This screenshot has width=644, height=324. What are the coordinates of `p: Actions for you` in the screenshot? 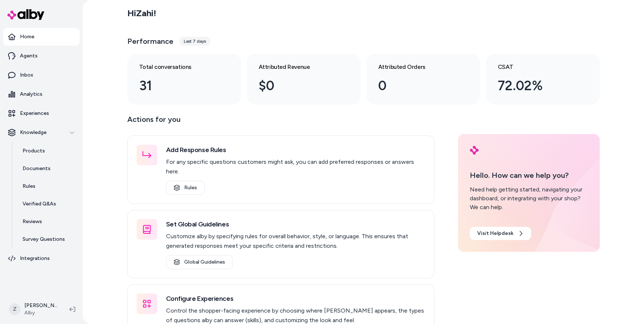 It's located at (281, 122).